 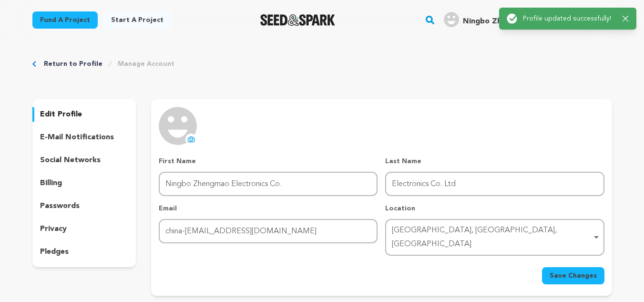 I want to click on a: Return to Profile, so click(x=73, y=64).